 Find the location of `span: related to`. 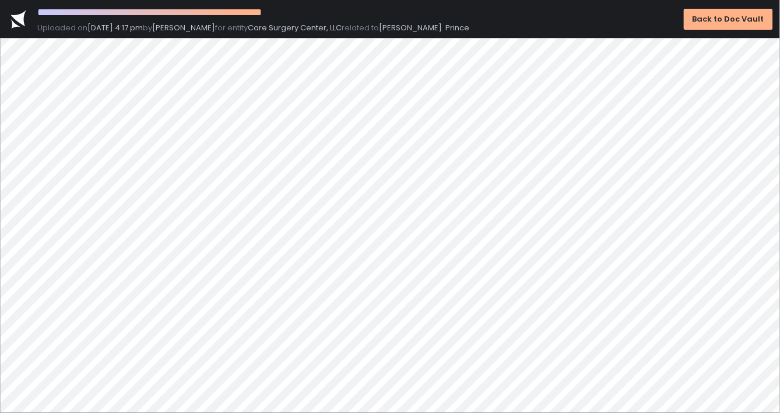

span: related to is located at coordinates (360, 27).